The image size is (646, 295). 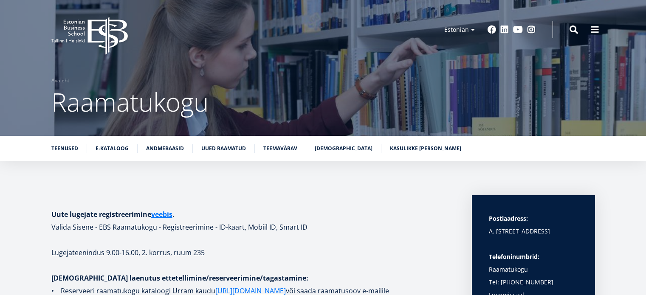 What do you see at coordinates (130, 102) in the screenshot?
I see `span: Raamatukogu` at bounding box center [130, 102].